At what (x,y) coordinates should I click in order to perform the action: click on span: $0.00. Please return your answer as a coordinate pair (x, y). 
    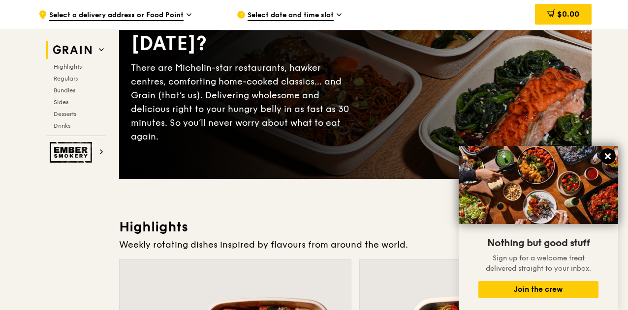
    Looking at the image, I should click on (568, 14).